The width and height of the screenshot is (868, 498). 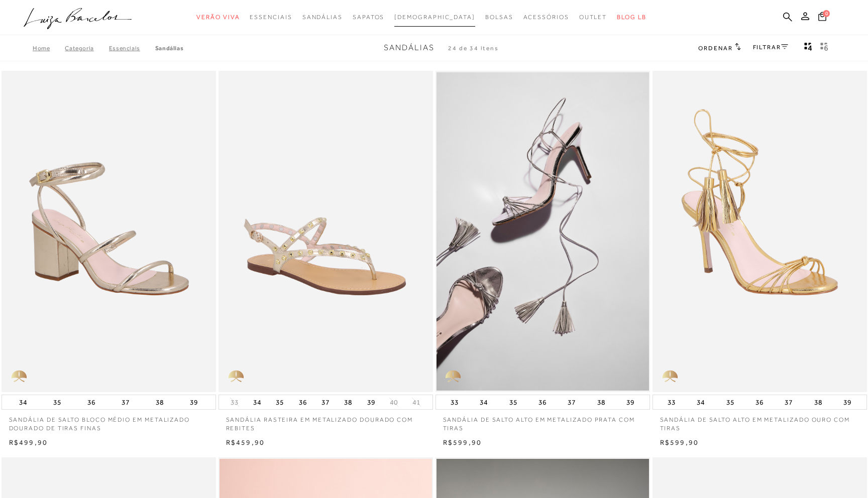 I want to click on a: Categoria, so click(x=87, y=48).